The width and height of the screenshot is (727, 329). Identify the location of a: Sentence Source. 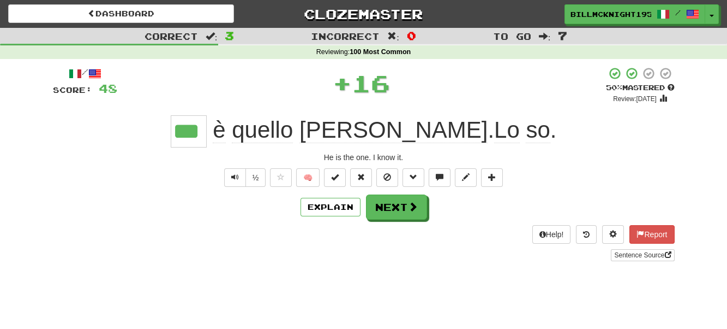
(643, 255).